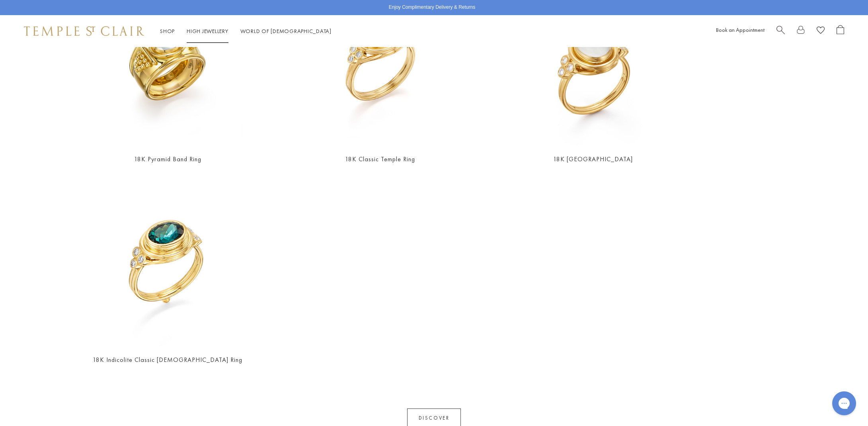  I want to click on p: Enjoy Complimentary Delivery & Returns, so click(432, 8).